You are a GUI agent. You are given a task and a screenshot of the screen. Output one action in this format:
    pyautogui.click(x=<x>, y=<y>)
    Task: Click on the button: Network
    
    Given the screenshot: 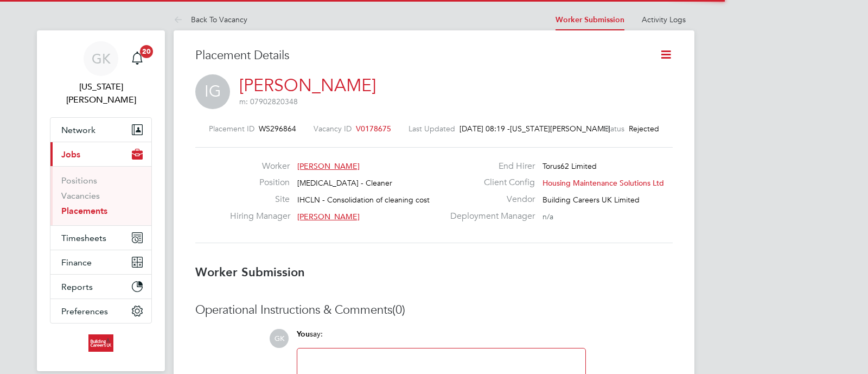 What is the action you would take?
    pyautogui.click(x=101, y=130)
    